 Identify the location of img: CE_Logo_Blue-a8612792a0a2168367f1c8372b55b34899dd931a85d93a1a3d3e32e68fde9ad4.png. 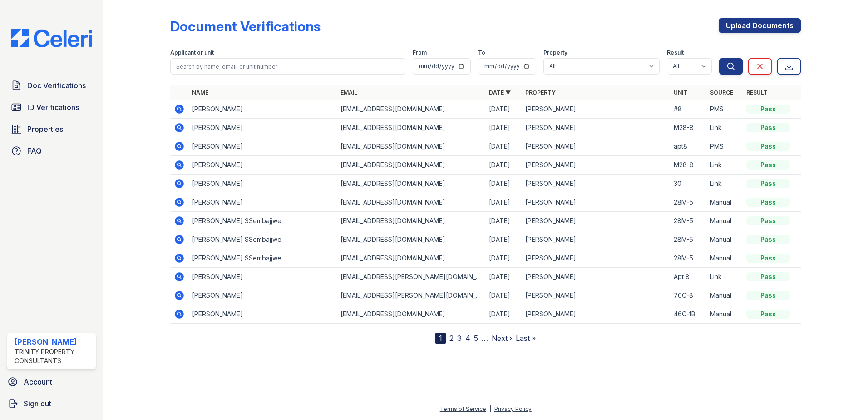
(51, 38).